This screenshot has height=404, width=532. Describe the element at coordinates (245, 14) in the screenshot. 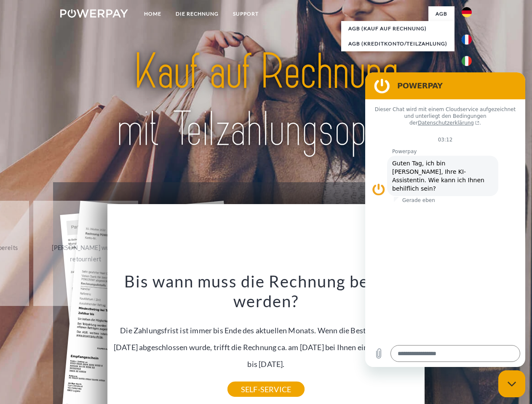

I see `a: SUPPORT` at that location.